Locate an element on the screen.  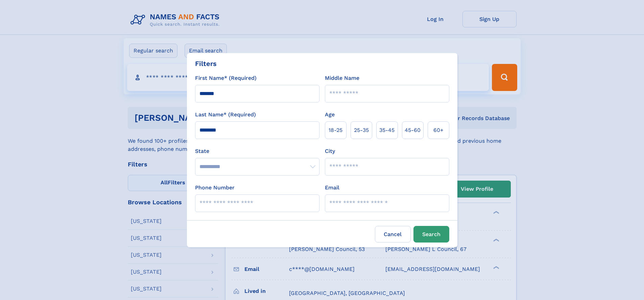
label: City is located at coordinates (330, 151).